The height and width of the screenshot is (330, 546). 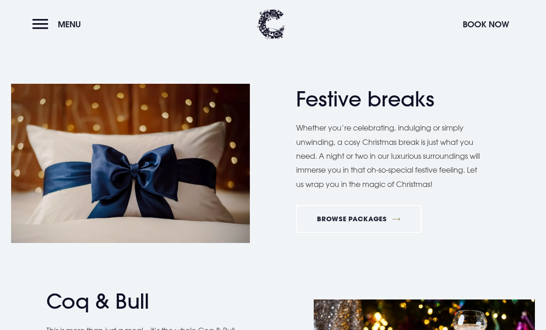 I want to click on h2: Festive breaks, so click(x=386, y=99).